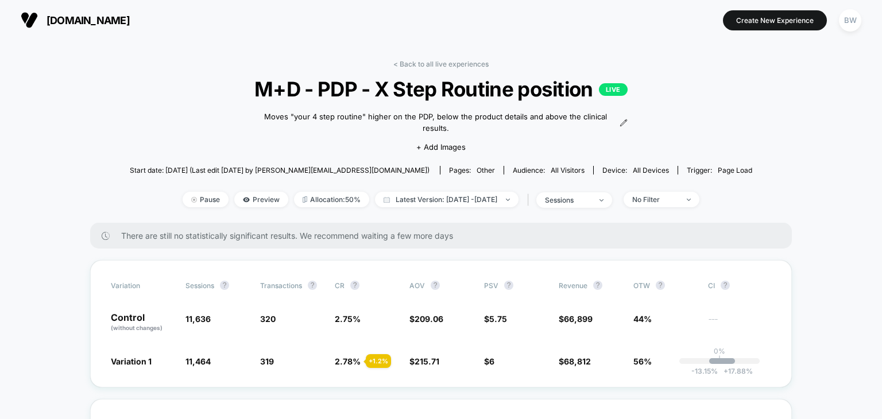 This screenshot has width=882, height=419. I want to click on span: CI, so click(740, 286).